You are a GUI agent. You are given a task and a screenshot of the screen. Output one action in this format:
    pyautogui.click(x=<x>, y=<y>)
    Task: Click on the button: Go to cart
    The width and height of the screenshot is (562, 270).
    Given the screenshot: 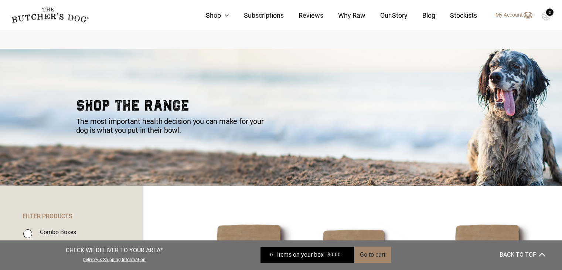 What is the action you would take?
    pyautogui.click(x=372, y=254)
    